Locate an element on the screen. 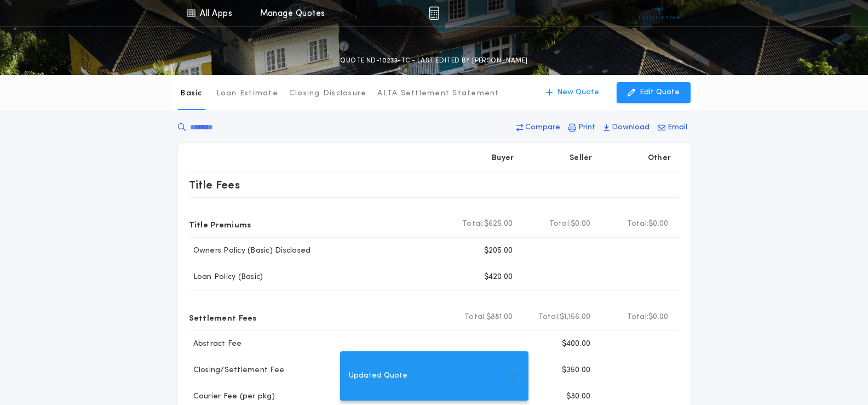 The width and height of the screenshot is (868, 405). p: Closing Disclosure is located at coordinates (328, 94).